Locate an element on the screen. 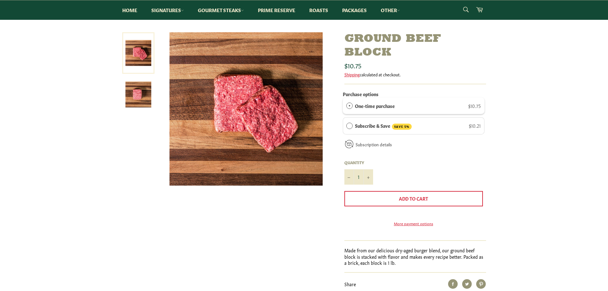 The width and height of the screenshot is (608, 291). a: Prime Reserve is located at coordinates (276, 10).